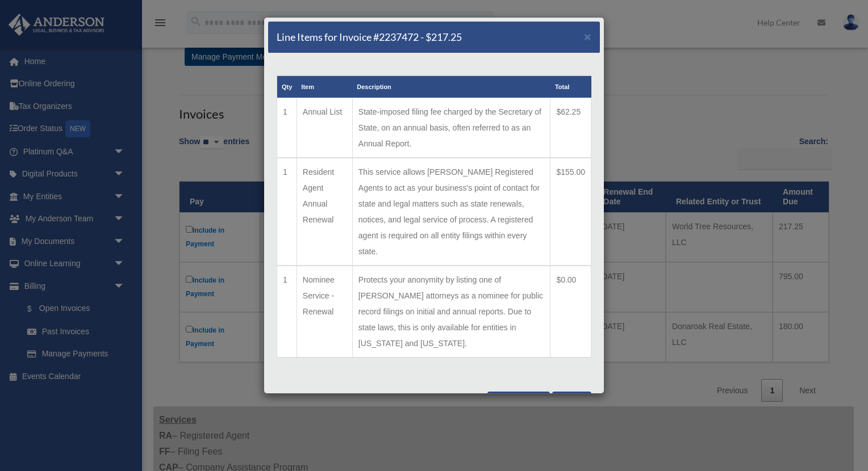  Describe the element at coordinates (324, 87) in the screenshot. I see `th: Item` at that location.